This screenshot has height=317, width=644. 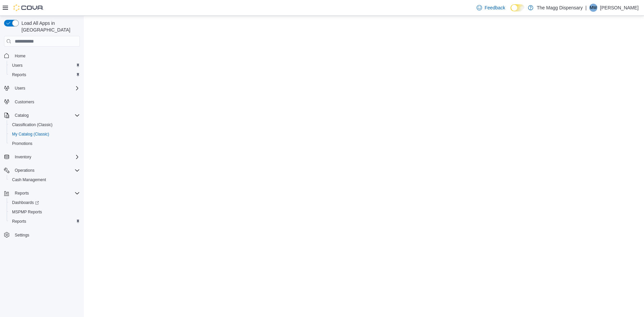 I want to click on button: My Catalog (Classic), so click(x=44, y=134).